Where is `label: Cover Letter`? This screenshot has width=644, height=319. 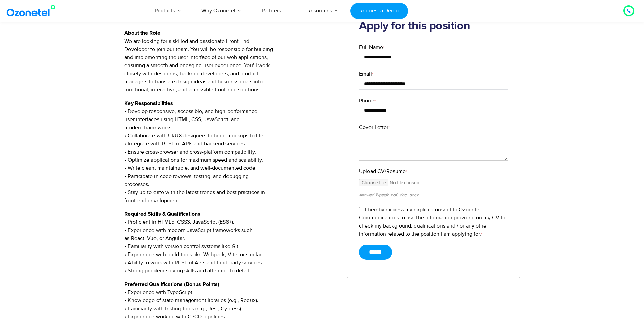
label: Cover Letter is located at coordinates (433, 127).